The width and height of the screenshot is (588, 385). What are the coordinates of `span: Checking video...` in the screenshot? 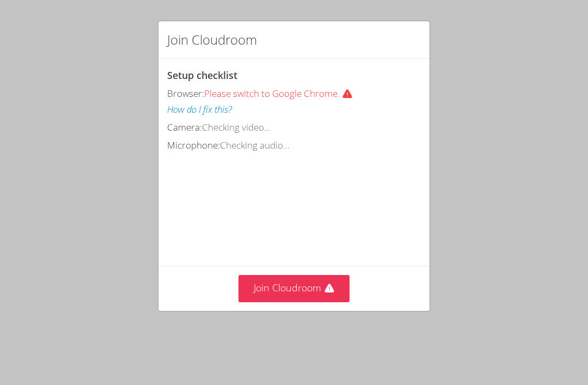 It's located at (236, 127).